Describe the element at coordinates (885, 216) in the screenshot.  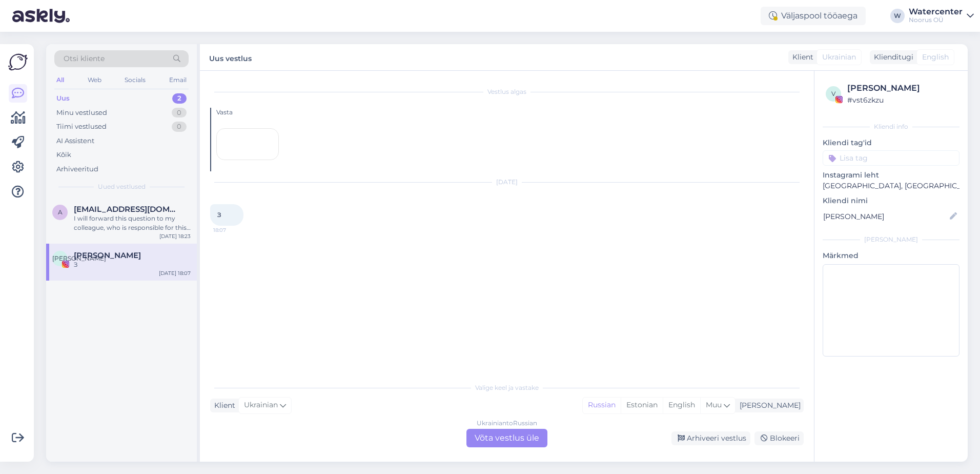
I see `input: Lisa nimi` at that location.